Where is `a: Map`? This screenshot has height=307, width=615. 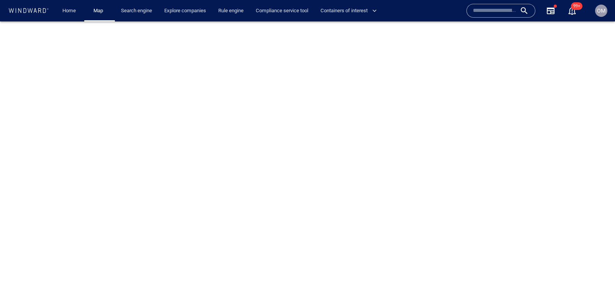 a: Map is located at coordinates (99, 11).